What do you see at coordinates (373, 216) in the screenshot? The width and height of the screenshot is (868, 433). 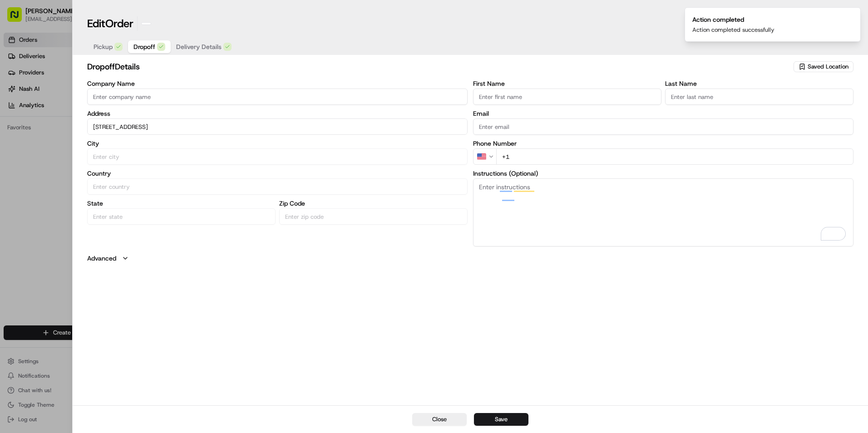 I see `input: Enter zip code` at bounding box center [373, 216].